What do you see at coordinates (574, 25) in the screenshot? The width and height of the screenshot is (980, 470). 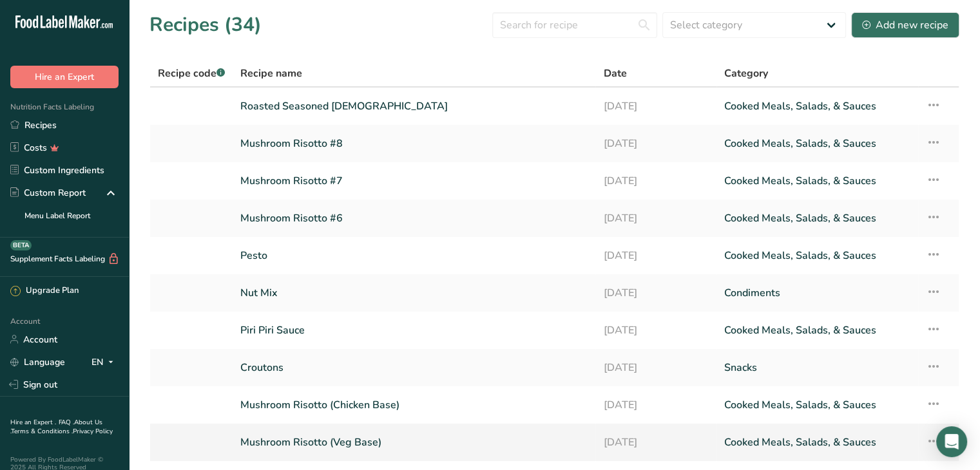 I see `input: Search for recipe` at bounding box center [574, 25].